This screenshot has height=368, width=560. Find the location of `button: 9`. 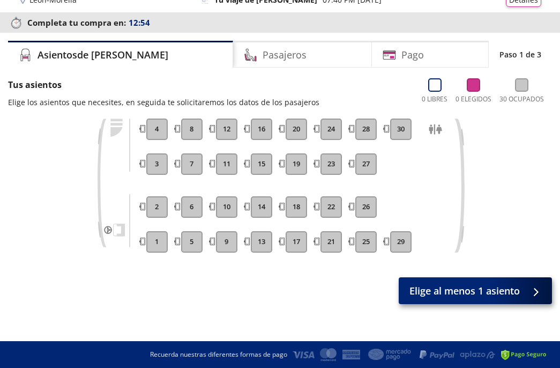

button: 9 is located at coordinates (227, 242).